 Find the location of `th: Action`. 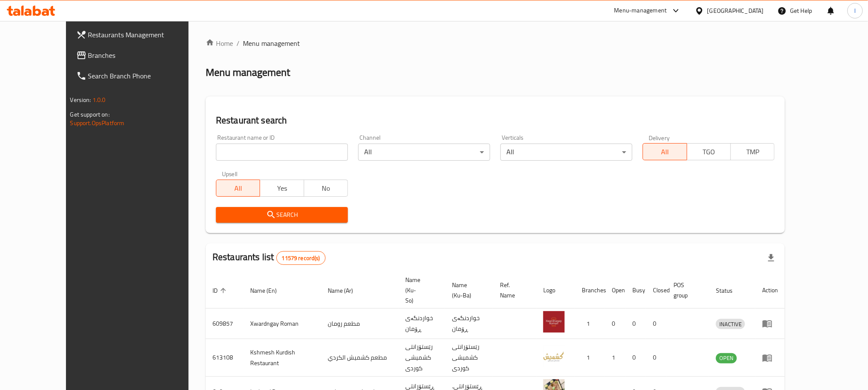

th: Action is located at coordinates (770, 290).